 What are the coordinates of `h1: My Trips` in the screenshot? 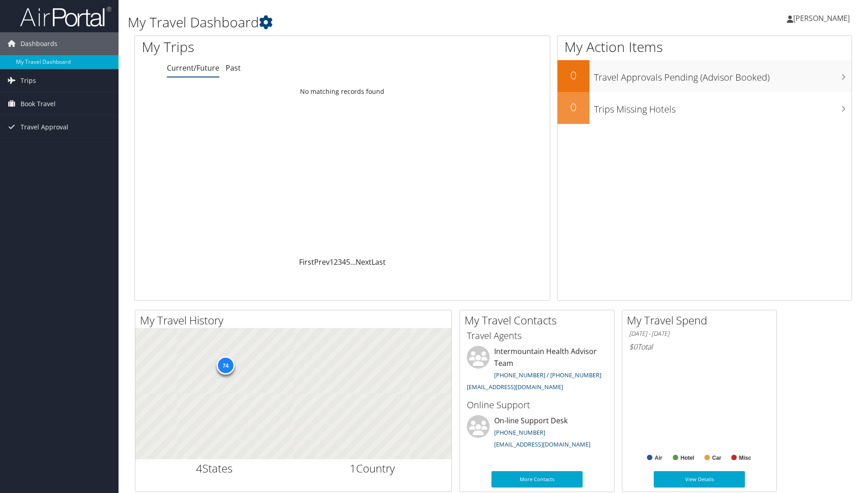 It's located at (255, 47).